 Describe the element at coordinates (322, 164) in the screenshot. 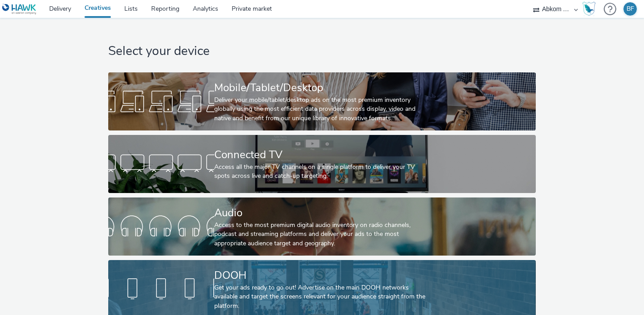

I see `a: Connected TVAccess all the major TV channels on a single platform to deliver your TV spots across...` at that location.